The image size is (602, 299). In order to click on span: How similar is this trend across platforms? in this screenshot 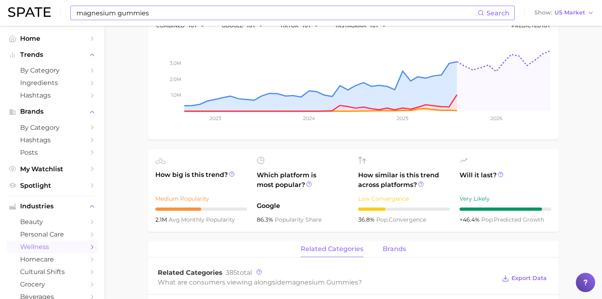, I will do `click(404, 180)`.